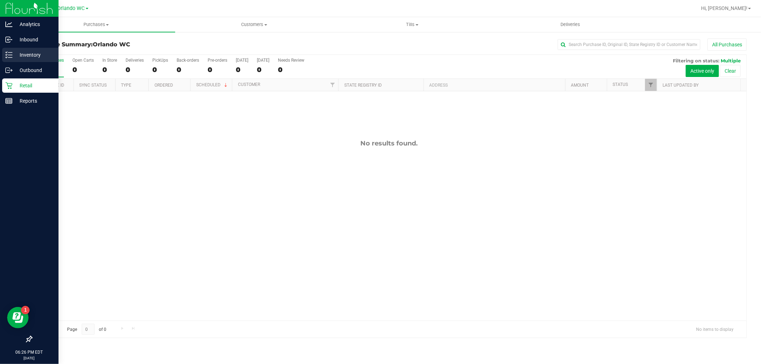 This screenshot has width=761, height=364. What do you see at coordinates (291, 60) in the screenshot?
I see `div: Needs Review` at bounding box center [291, 60].